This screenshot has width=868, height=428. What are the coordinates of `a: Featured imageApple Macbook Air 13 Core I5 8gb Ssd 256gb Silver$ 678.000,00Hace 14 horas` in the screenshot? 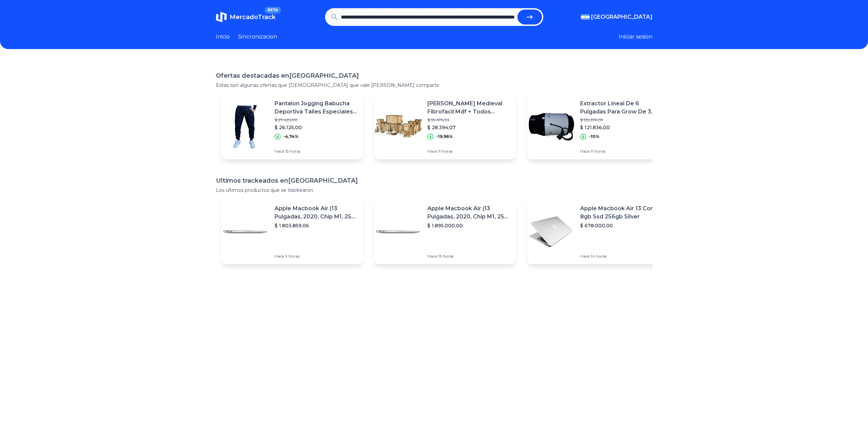 It's located at (598, 232).